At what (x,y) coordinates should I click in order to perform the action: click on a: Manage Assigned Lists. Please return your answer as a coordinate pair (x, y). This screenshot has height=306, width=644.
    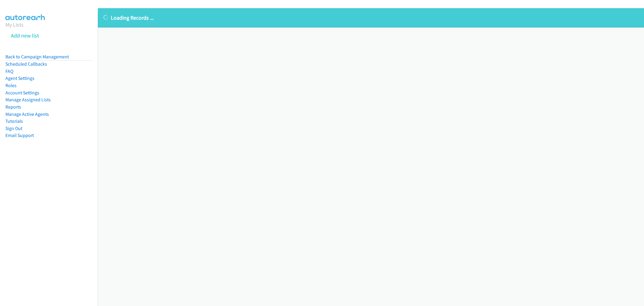
    Looking at the image, I should click on (28, 100).